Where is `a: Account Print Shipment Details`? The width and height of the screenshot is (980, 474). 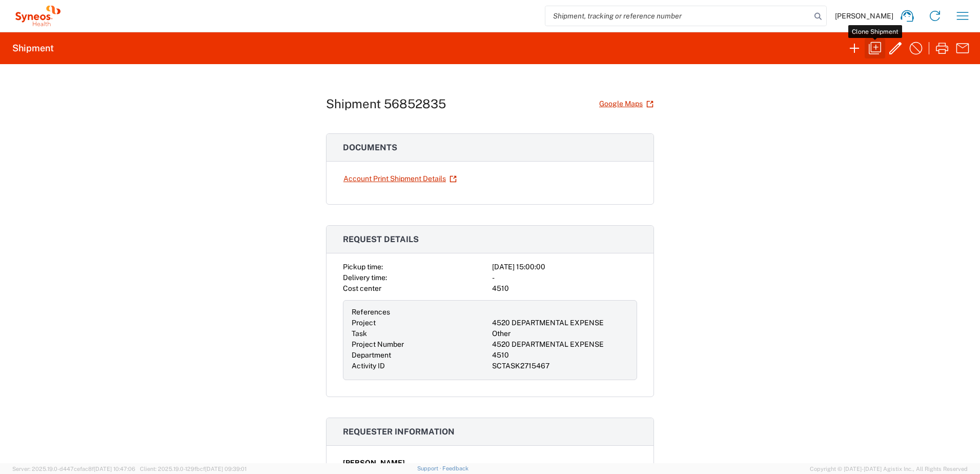 a: Account Print Shipment Details is located at coordinates (400, 179).